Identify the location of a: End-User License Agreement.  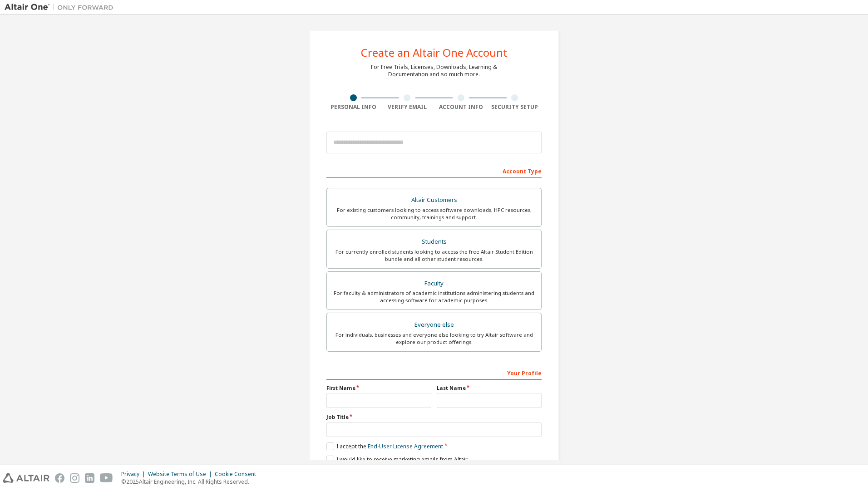
(405, 447).